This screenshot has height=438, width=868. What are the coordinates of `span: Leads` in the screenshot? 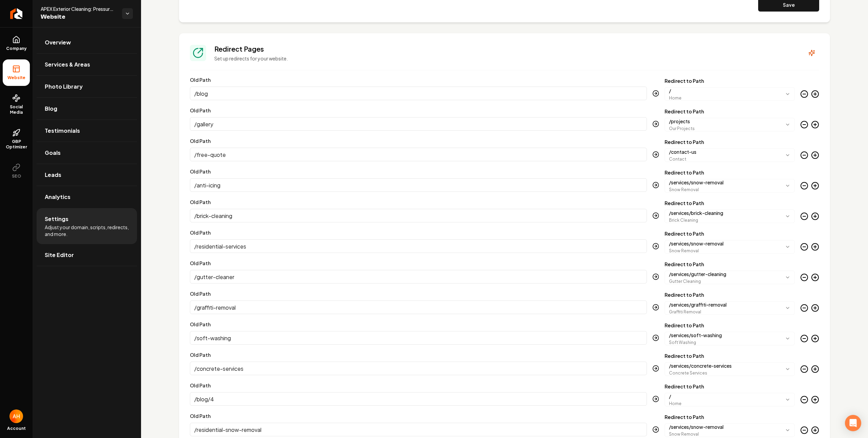 It's located at (53, 175).